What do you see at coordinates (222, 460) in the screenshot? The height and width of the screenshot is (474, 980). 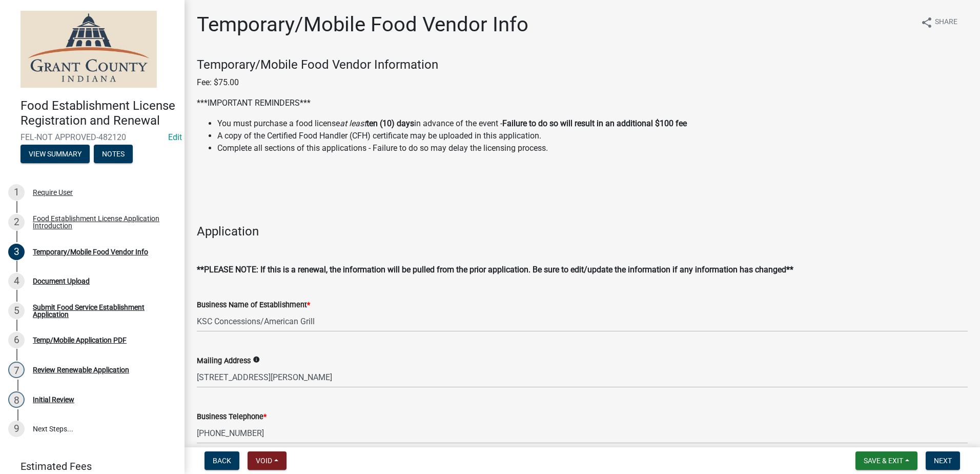 I see `button: Back` at bounding box center [222, 460].